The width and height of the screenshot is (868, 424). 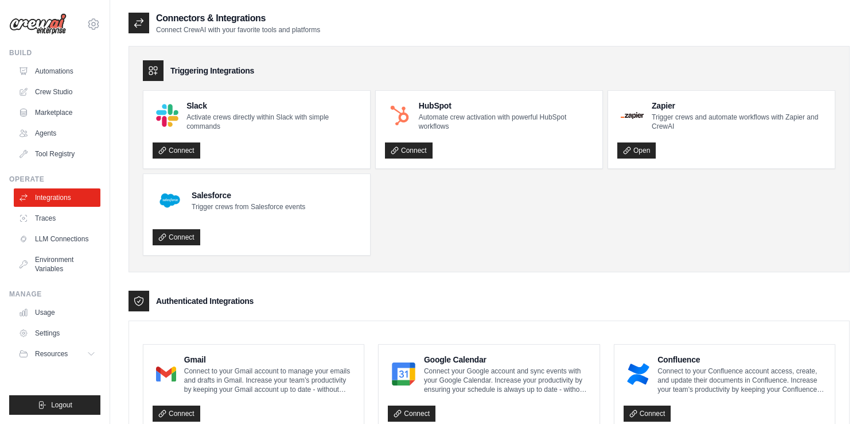 I want to click on button: Logout, so click(x=54, y=405).